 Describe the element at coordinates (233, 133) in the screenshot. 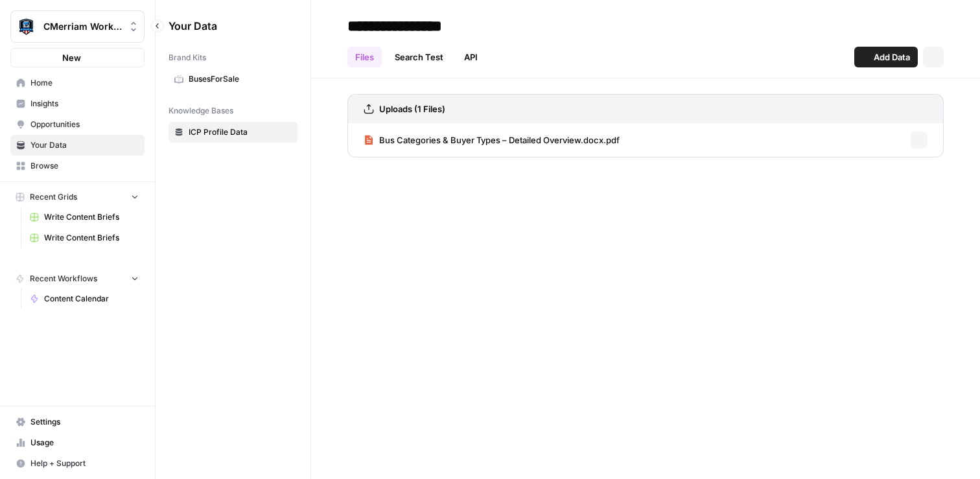

I see `a: ICP Profile Data` at that location.